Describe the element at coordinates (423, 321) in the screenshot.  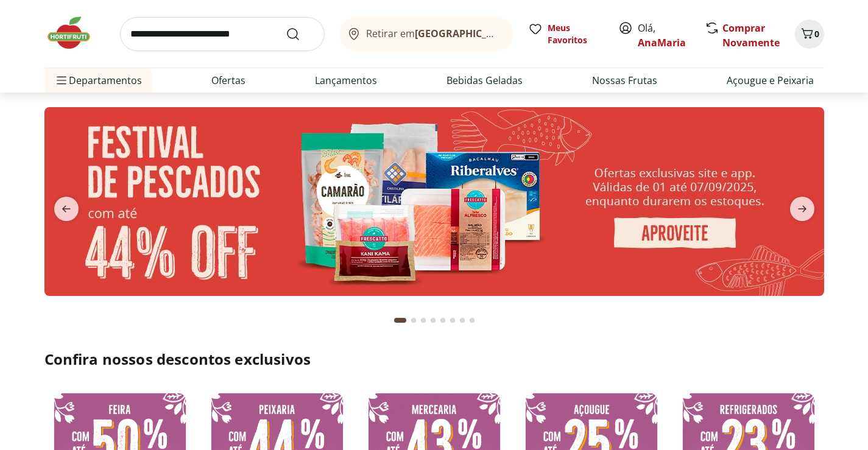
I see `button: Go to page 3 from fs-carousel` at that location.